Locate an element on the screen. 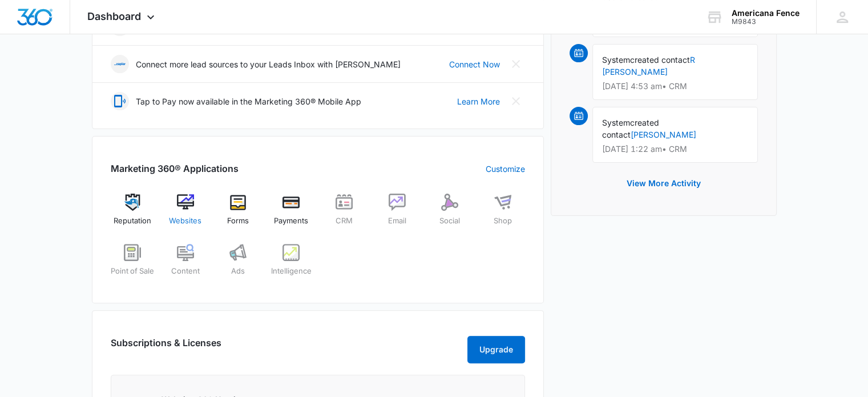 The width and height of the screenshot is (868, 397). h2: Subscriptions & Licenses is located at coordinates (166, 347).